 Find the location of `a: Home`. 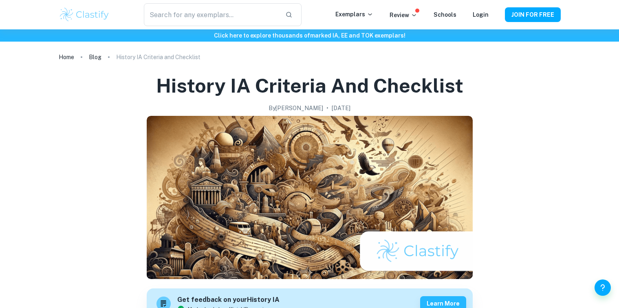

a: Home is located at coordinates (66, 57).